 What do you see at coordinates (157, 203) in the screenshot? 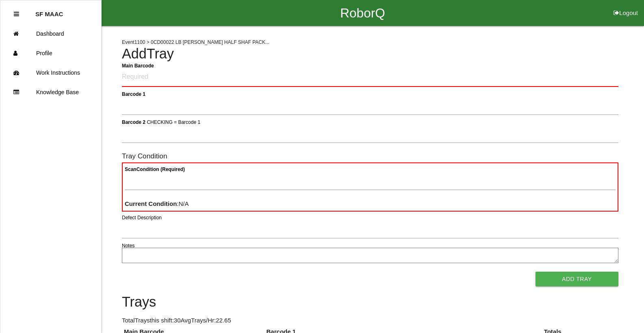
I see `span: : N/A` at bounding box center [157, 203].